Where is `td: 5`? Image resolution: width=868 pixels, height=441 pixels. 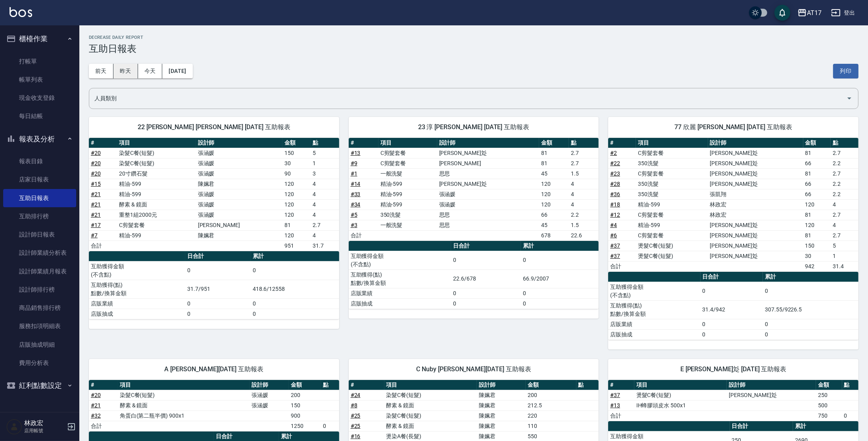 td: 5 is located at coordinates (325, 153).